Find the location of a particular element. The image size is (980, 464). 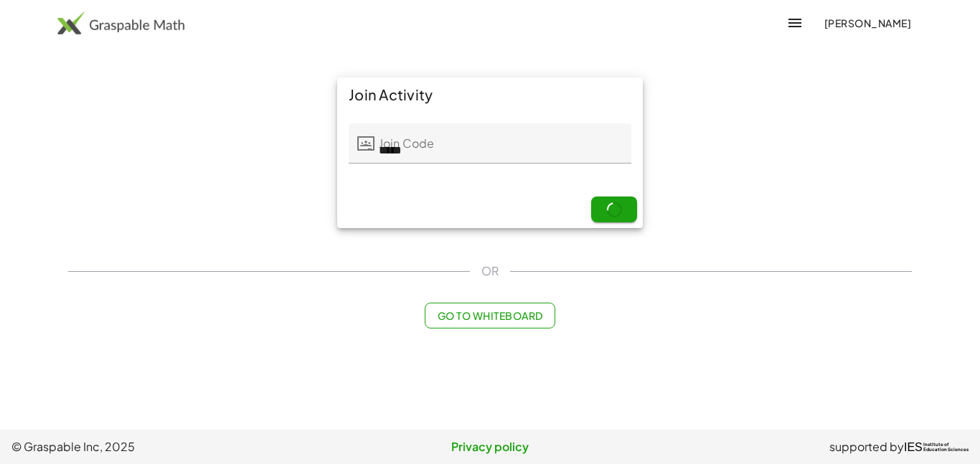

span: supported by is located at coordinates (866, 447).